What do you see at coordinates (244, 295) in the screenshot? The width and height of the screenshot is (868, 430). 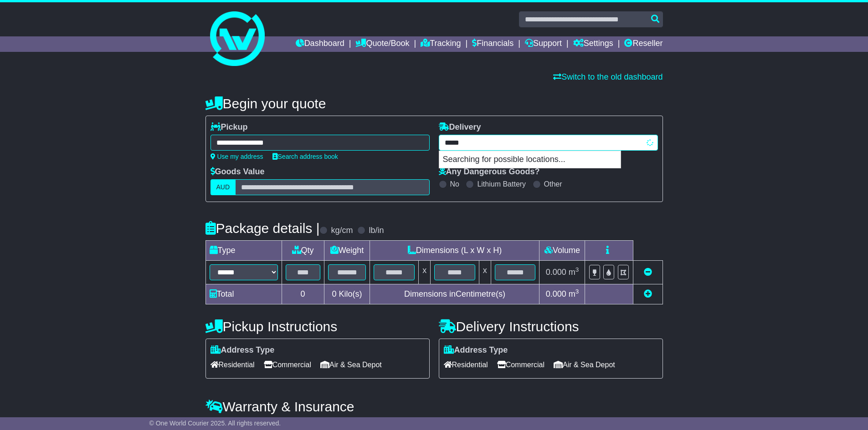 I see `td: Total` at bounding box center [244, 295].